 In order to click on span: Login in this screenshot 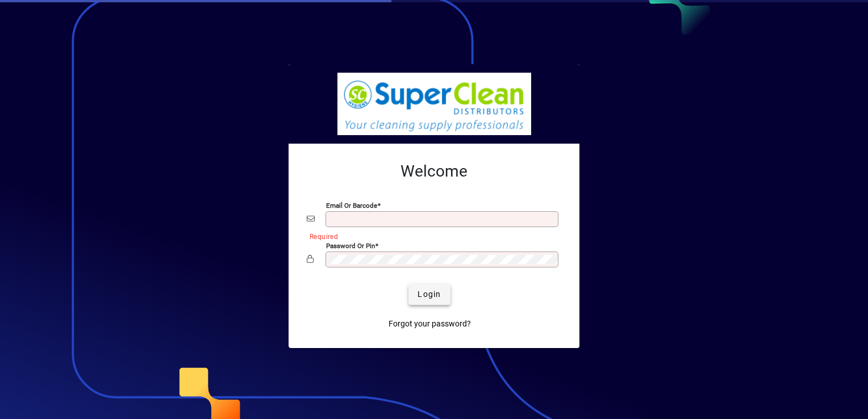, I will do `click(428, 294)`.